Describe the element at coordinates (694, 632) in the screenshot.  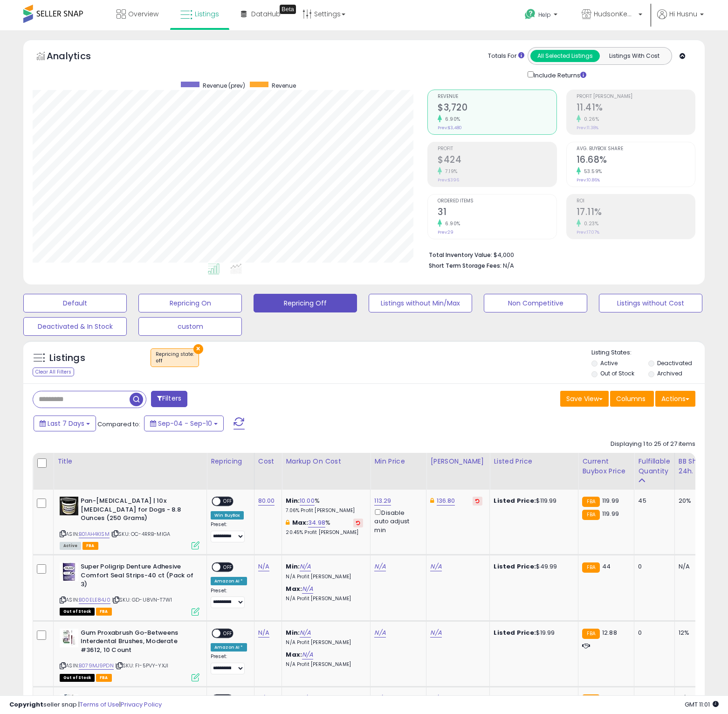
I see `div: 12%` at that location.